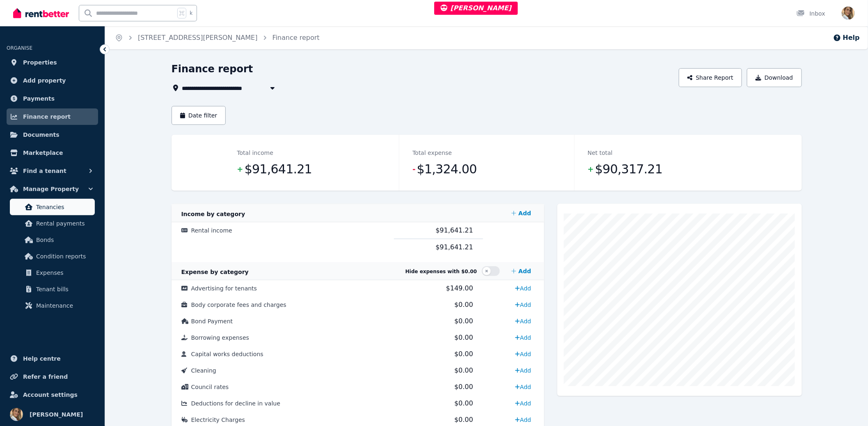 Image resolution: width=868 pixels, height=426 pixels. I want to click on span: Tenant bills, so click(64, 289).